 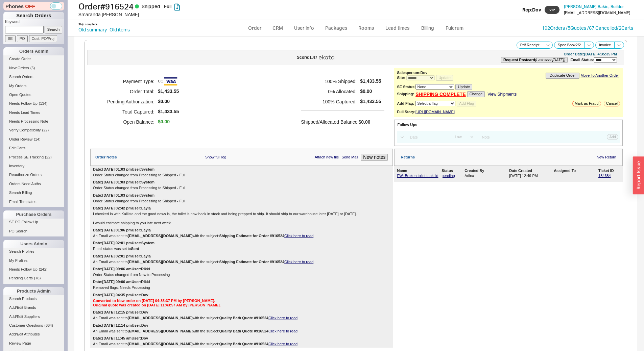 What do you see at coordinates (366, 28) in the screenshot?
I see `a: Rooms` at bounding box center [366, 28].